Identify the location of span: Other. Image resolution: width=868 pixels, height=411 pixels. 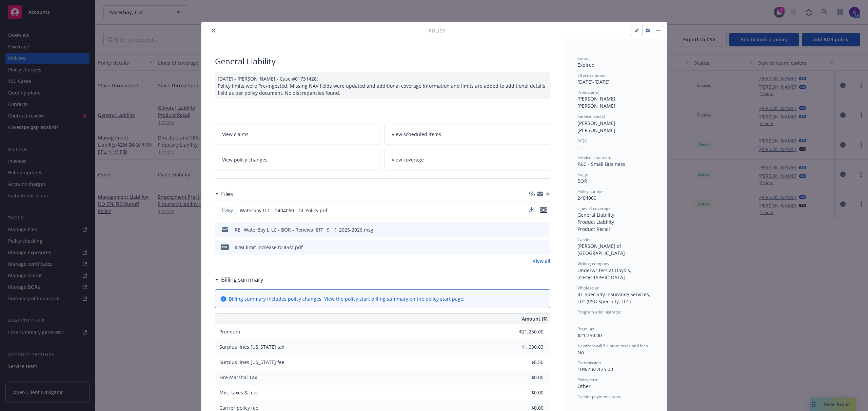
(584, 386).